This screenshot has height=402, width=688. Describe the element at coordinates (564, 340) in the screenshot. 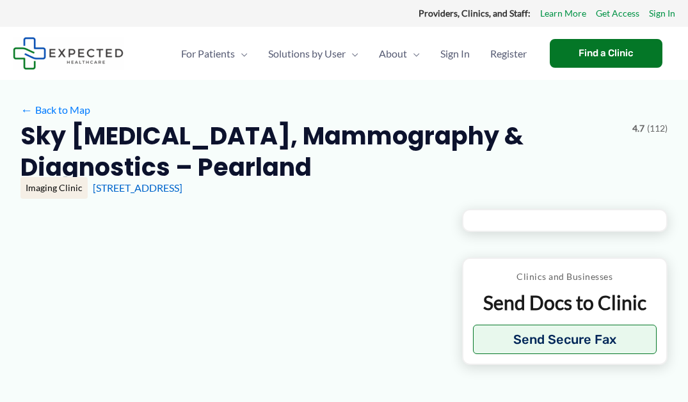

I see `button: Send Secure Fax` at that location.